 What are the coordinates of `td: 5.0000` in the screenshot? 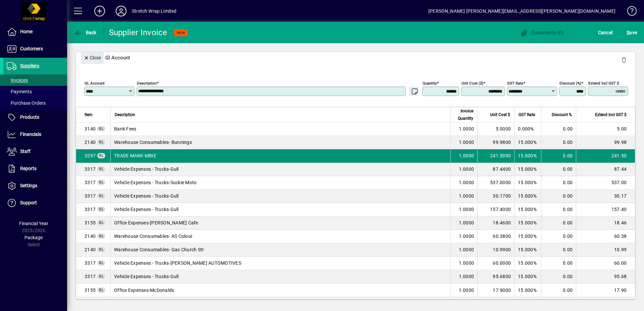 It's located at (496, 129).